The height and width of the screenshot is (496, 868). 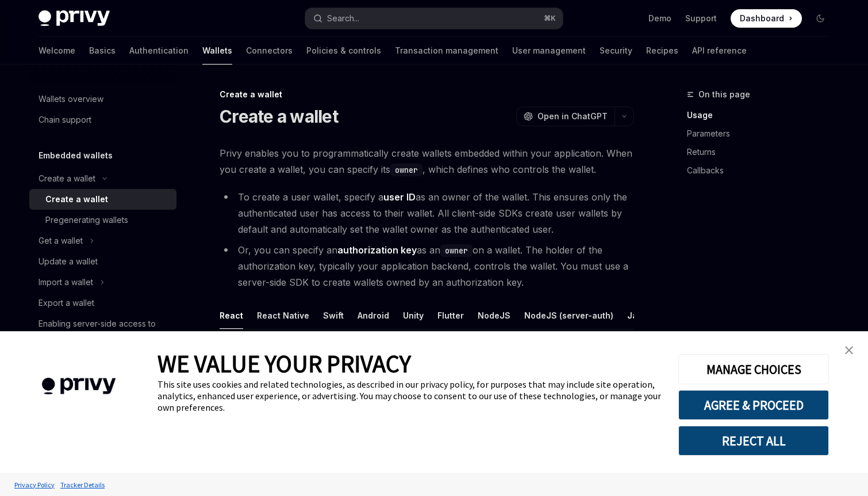 I want to click on a: Welcome, so click(x=57, y=51).